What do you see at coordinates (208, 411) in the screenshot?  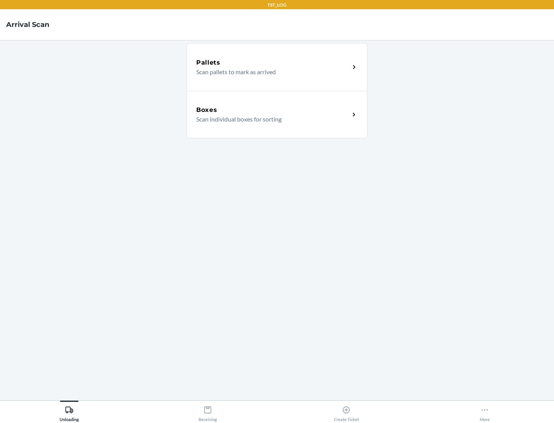 I see `button: Receiving` at bounding box center [208, 411].